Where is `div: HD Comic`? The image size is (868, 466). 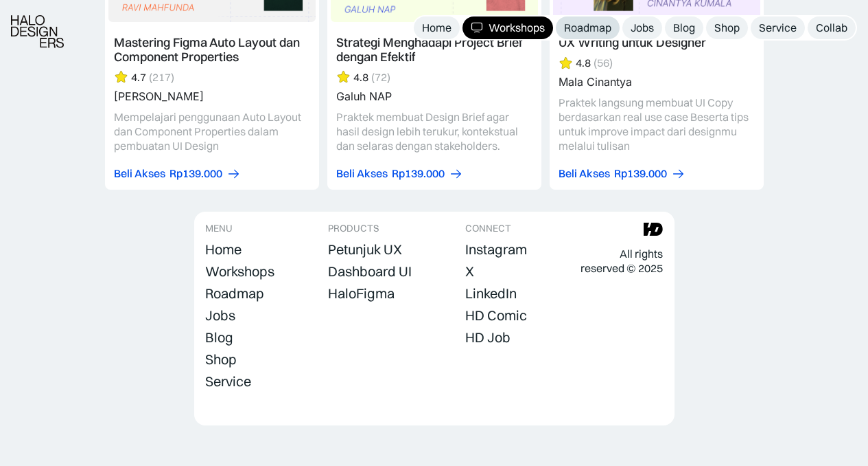 div: HD Comic is located at coordinates (496, 316).